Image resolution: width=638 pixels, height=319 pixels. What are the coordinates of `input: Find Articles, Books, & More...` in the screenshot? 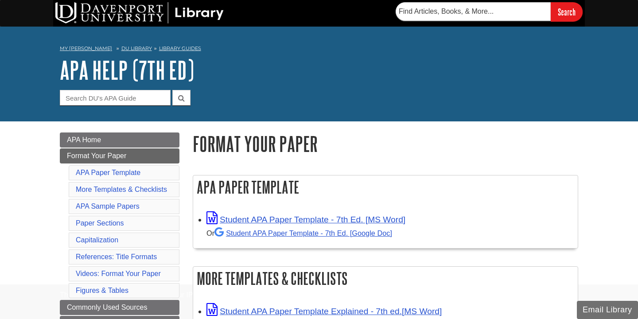 It's located at (473, 12).